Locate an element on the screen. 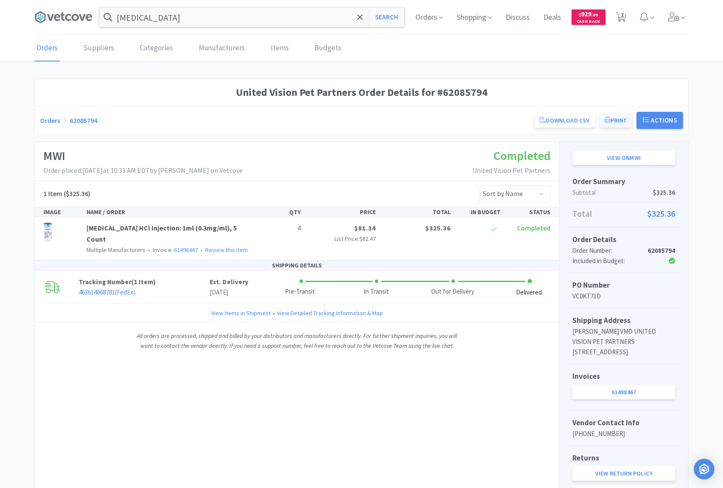 This screenshot has width=723, height=488. a: 463614068781(FedEx) is located at coordinates (107, 292).